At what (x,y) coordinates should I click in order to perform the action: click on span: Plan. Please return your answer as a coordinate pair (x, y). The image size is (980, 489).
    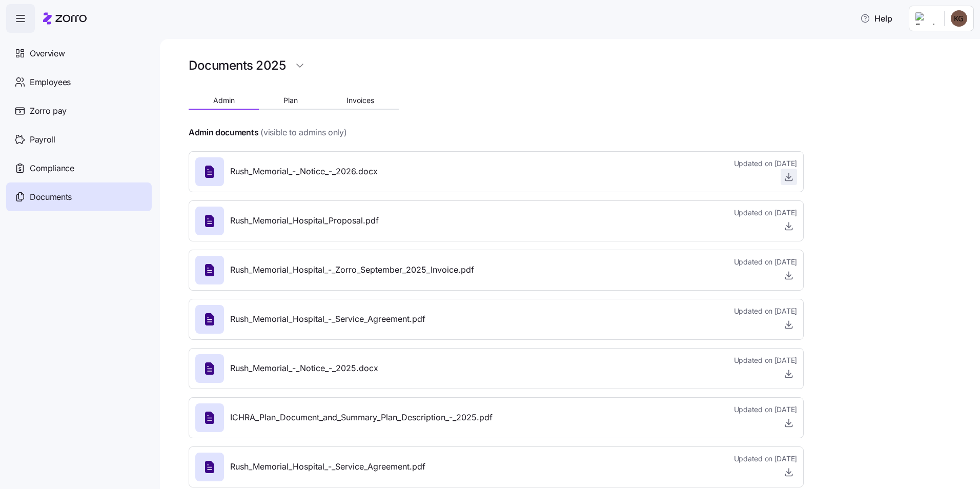
    Looking at the image, I should click on (291, 101).